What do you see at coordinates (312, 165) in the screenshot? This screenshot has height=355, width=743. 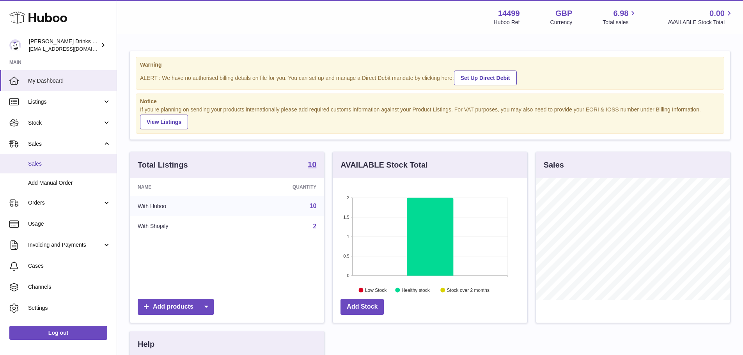 I see `strong: 10` at bounding box center [312, 165].